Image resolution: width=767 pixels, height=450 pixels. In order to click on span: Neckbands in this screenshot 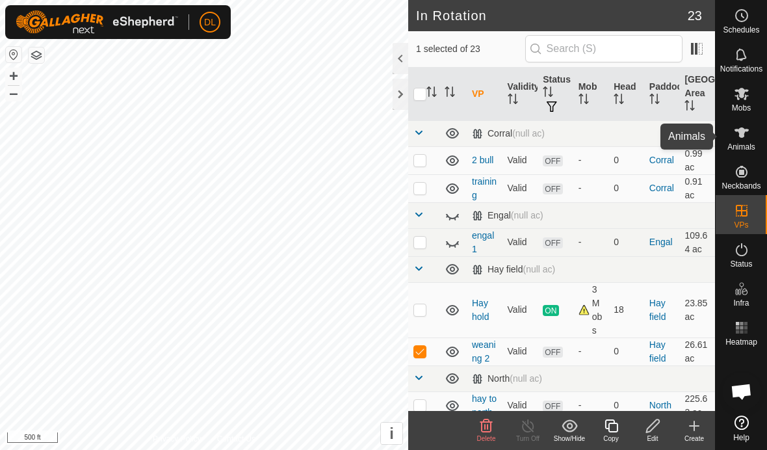, I will do `click(741, 186)`.